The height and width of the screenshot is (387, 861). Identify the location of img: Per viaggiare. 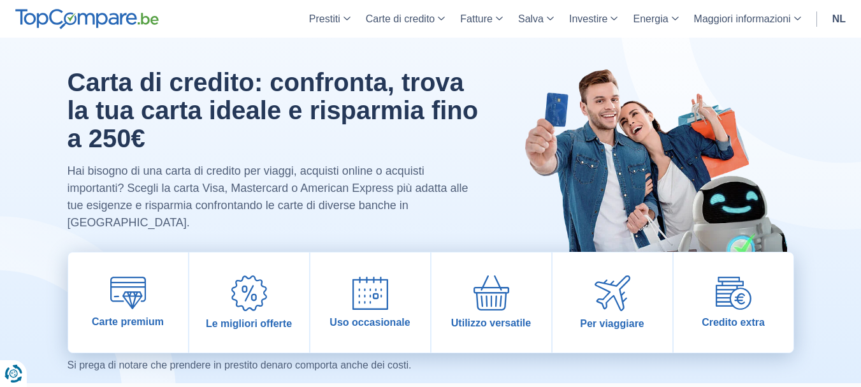
(612, 293).